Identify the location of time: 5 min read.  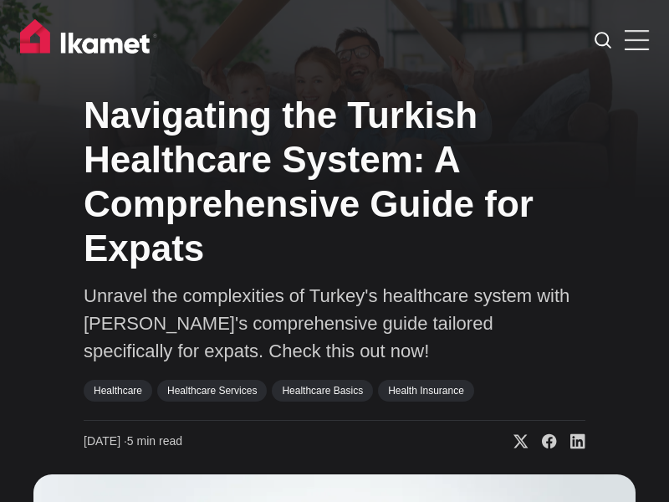
(133, 442).